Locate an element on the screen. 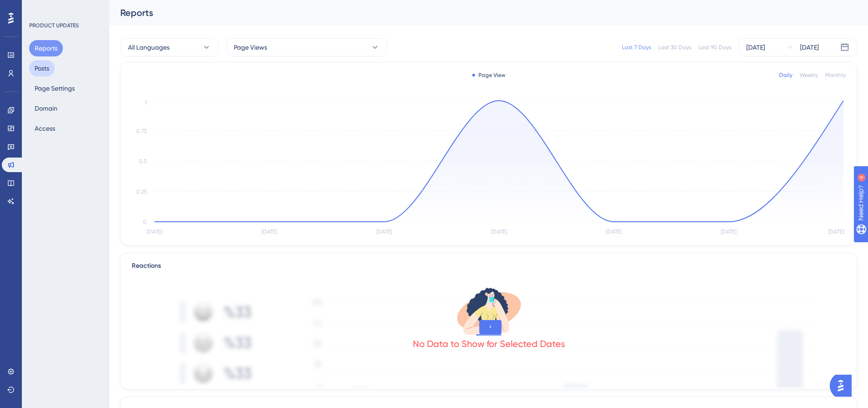 The image size is (868, 408). div: Last 7 Days is located at coordinates (637, 47).